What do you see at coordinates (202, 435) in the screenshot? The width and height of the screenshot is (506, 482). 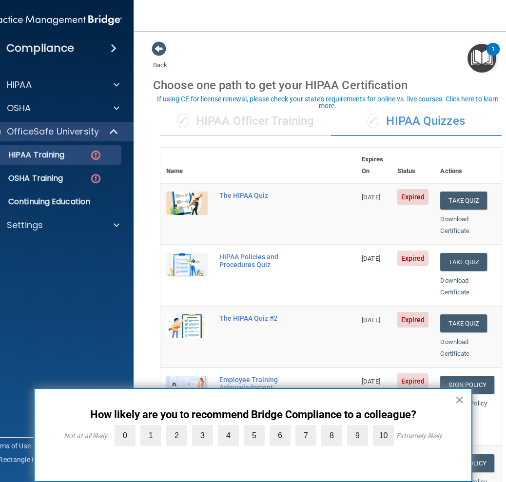 I see `label: 3` at bounding box center [202, 435].